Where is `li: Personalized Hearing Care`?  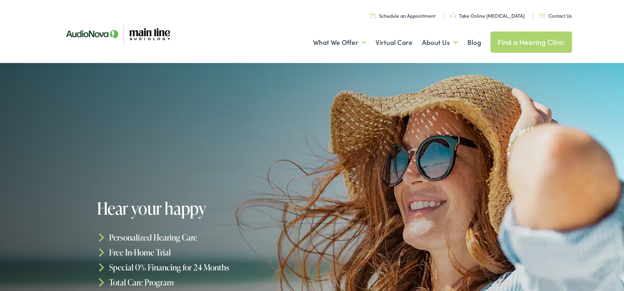
li: Personalized Hearing Care is located at coordinates (206, 237).